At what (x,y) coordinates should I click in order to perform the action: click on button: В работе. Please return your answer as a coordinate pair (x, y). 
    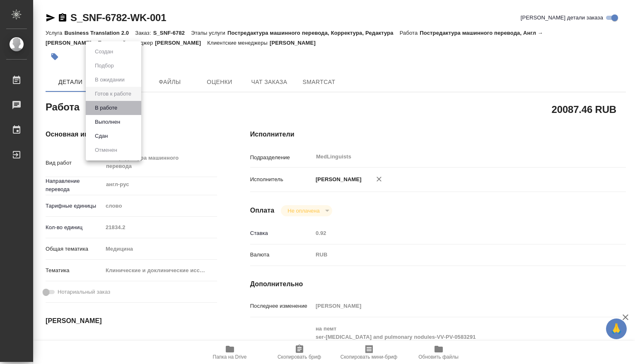
    Looking at the image, I should click on (106, 108).